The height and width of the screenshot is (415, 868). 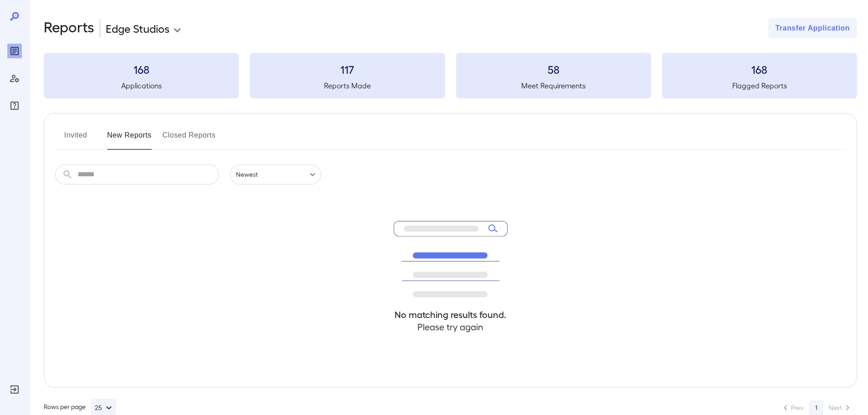 What do you see at coordinates (137, 28) in the screenshot?
I see `p: Edge Studios` at bounding box center [137, 28].